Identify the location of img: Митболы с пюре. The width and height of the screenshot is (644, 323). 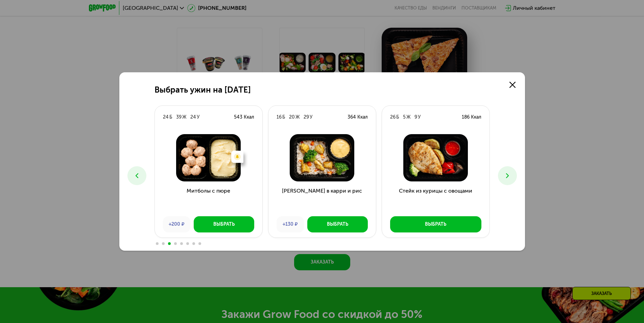
(208, 158).